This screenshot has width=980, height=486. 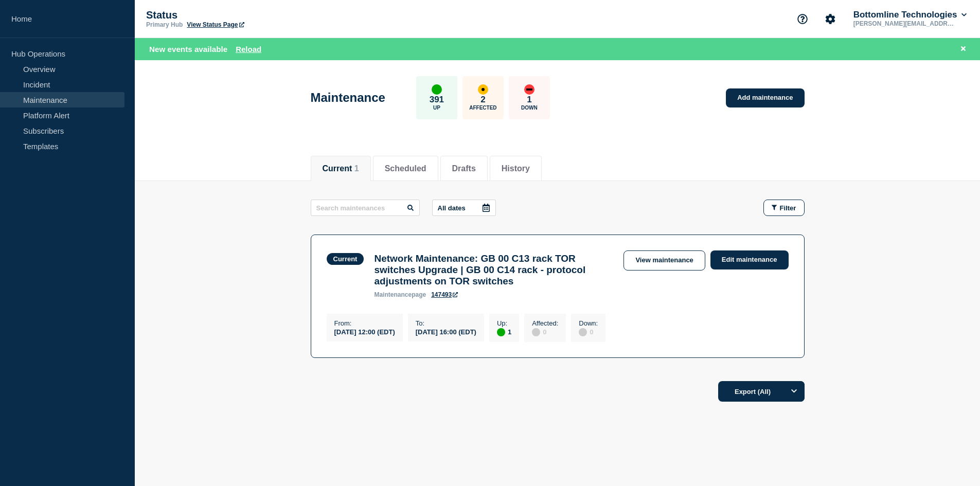 I want to click on button: Support, so click(x=802, y=19).